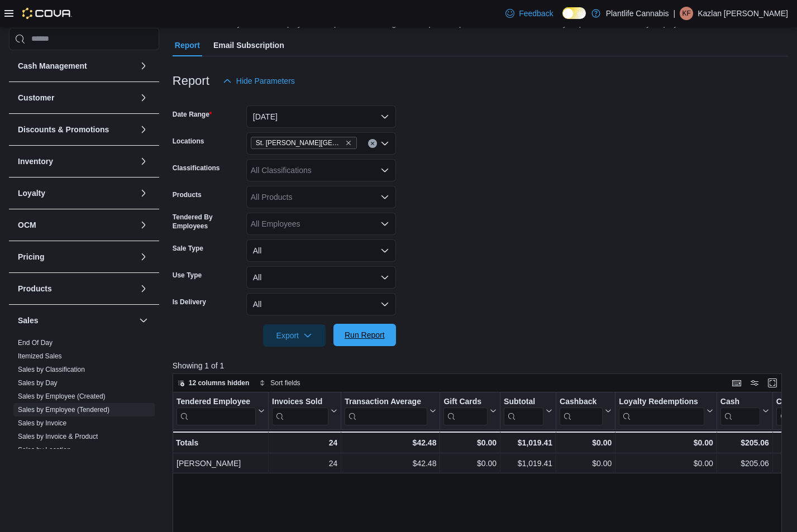 The width and height of the screenshot is (797, 532). Describe the element at coordinates (754, 383) in the screenshot. I see `button: Display options` at that location.